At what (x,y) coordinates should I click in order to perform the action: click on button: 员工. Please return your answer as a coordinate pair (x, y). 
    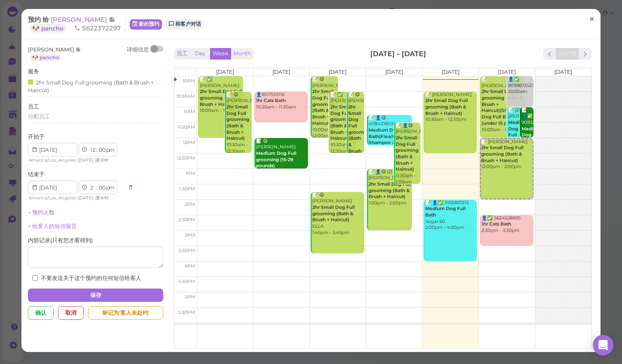
    Looking at the image, I should click on (182, 54).